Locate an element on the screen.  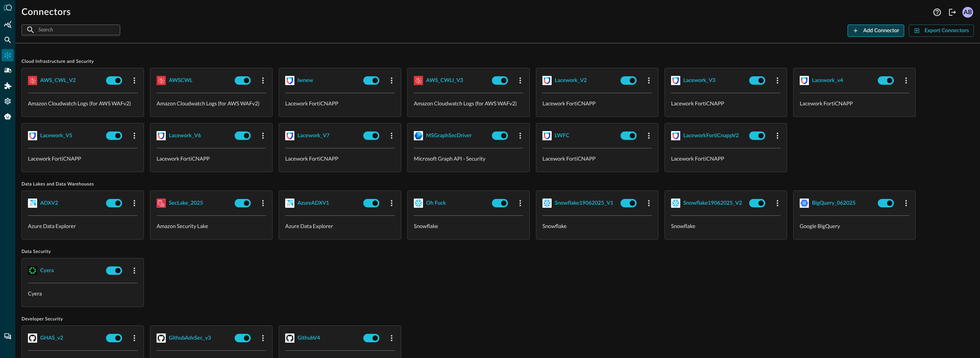
button: AWS_CWLI_V3 is located at coordinates (451, 81).